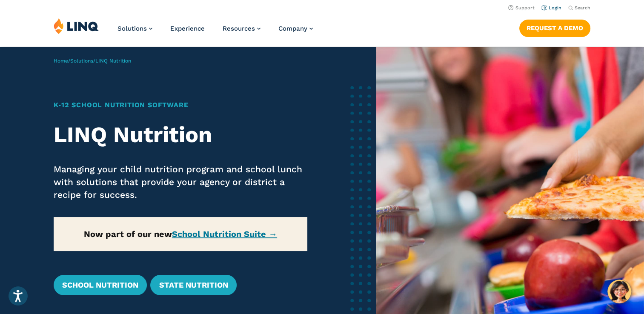 Image resolution: width=644 pixels, height=314 pixels. I want to click on span: Search, so click(582, 8).